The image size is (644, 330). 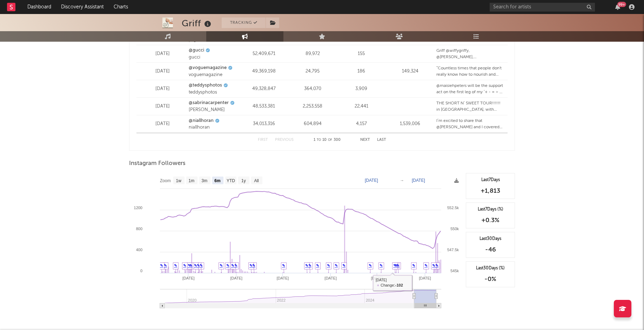 What do you see at coordinates (491, 269) in the screenshot?
I see `div: Last 30 Days (%)` at bounding box center [491, 269].